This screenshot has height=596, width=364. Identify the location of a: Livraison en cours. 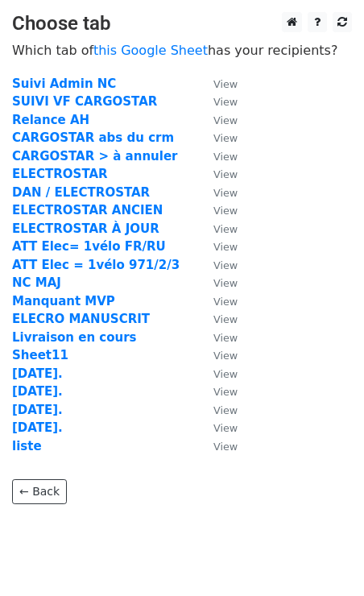
(74, 338).